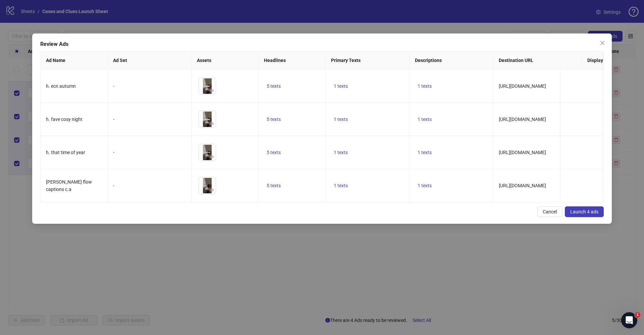 The image size is (644, 335). Describe the element at coordinates (74, 60) in the screenshot. I see `th: Ad Name` at that location.